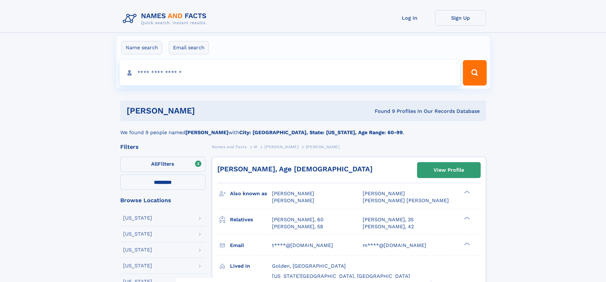 The height and width of the screenshot is (282, 606). I want to click on div: Found 9 Profiles In Our Records Database, so click(382, 111).